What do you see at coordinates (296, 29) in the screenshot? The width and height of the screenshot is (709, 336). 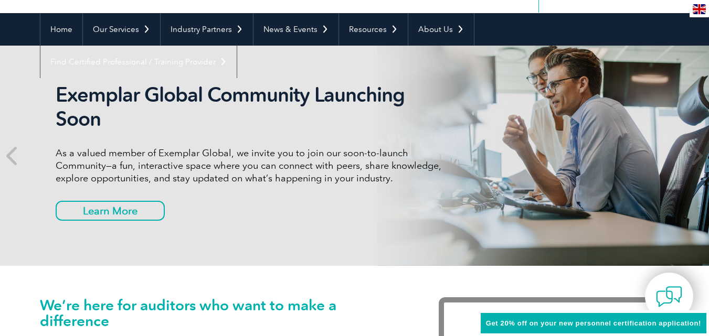 I see `a: News & Events` at bounding box center [296, 29].